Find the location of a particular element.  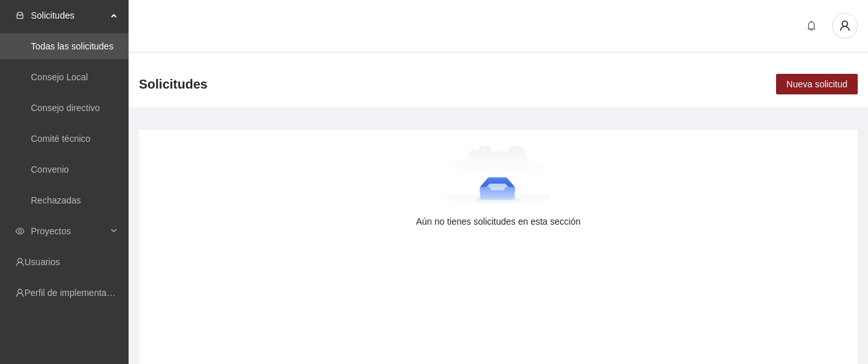

a: Todas las solicitudes is located at coordinates (72, 46).